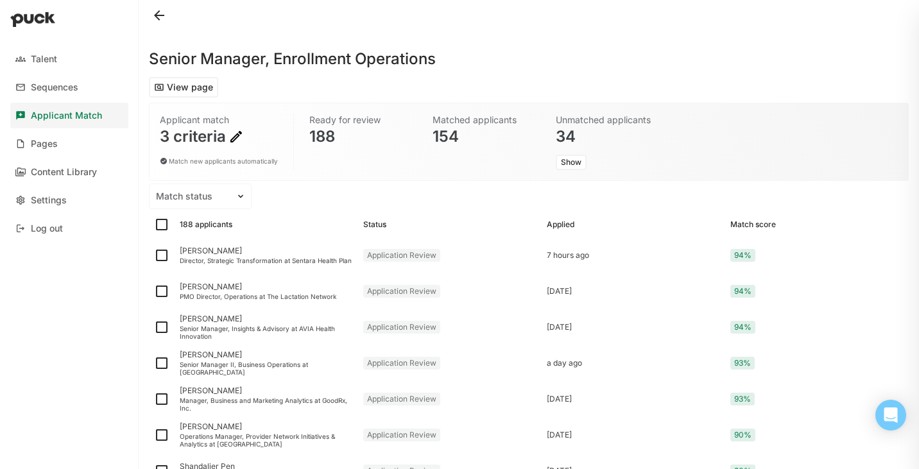 Image resolution: width=919 pixels, height=469 pixels. Describe the element at coordinates (219, 137) in the screenshot. I see `div: 3 criteria` at that location.